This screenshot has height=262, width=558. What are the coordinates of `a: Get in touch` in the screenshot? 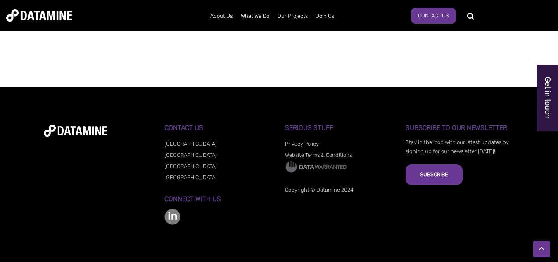 It's located at (548, 98).